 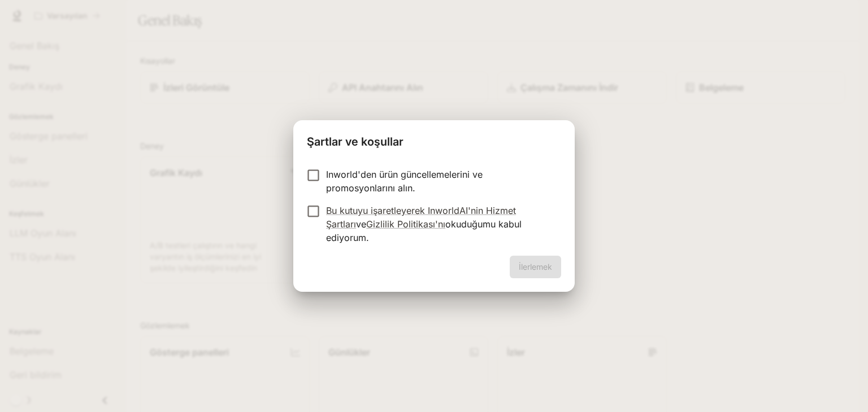 I want to click on font: Şartlar ve koşullar, so click(x=354, y=141).